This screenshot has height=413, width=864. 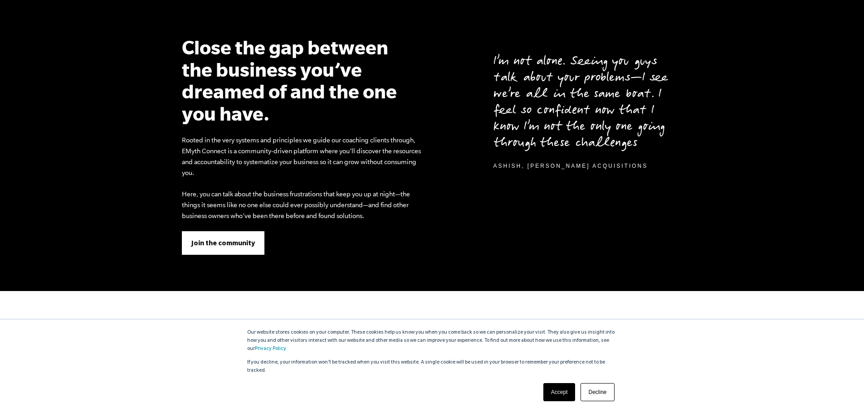 What do you see at coordinates (588, 103) in the screenshot?
I see `p: I’m not alone. Seeing you guys talk about your problems—I see we’re all in the same boat. I feel ...` at bounding box center [588, 103].